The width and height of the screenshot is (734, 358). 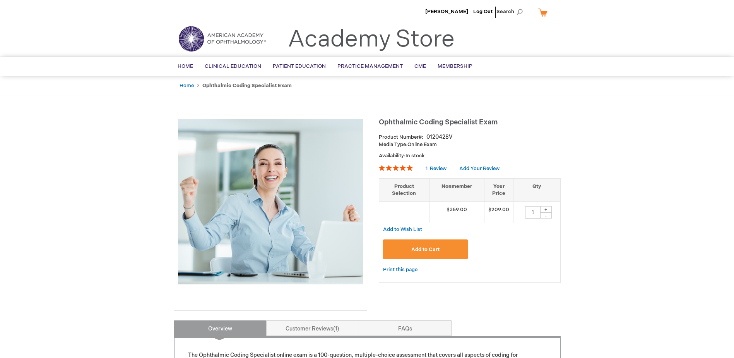 What do you see at coordinates (403, 229) in the screenshot?
I see `span: Add to Wish List` at bounding box center [403, 229].